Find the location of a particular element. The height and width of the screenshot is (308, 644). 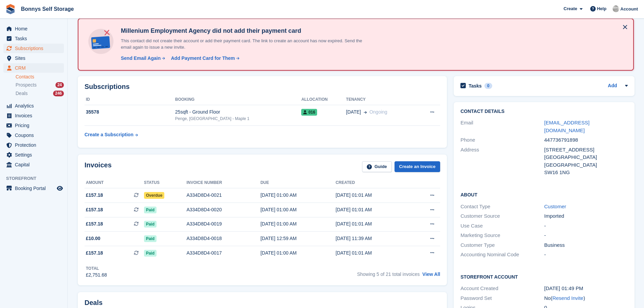

a: Deals 246 is located at coordinates (40, 93).